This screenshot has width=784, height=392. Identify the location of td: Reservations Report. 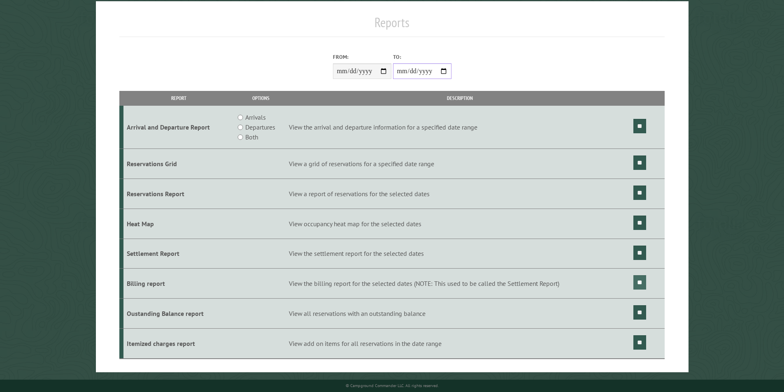
(179, 193).